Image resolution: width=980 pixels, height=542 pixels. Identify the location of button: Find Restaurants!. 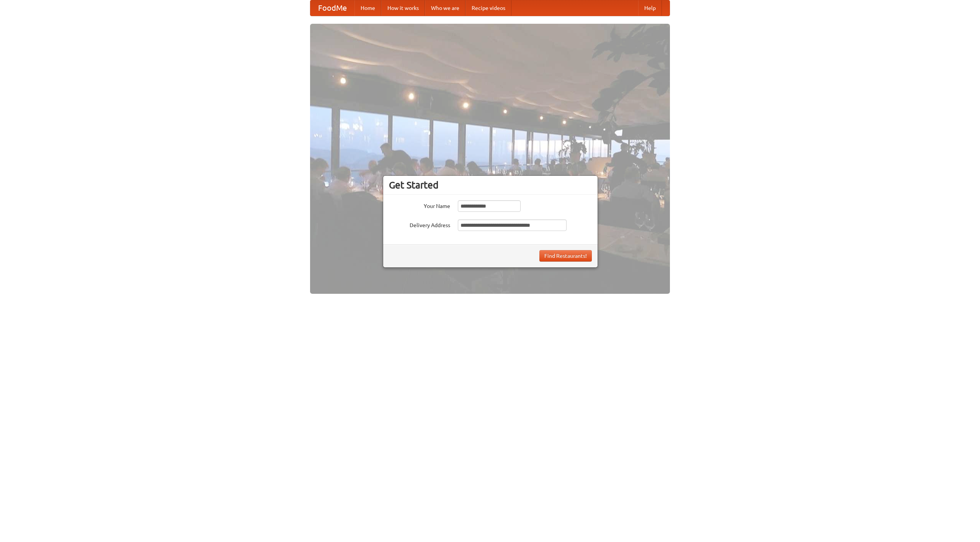
(565, 256).